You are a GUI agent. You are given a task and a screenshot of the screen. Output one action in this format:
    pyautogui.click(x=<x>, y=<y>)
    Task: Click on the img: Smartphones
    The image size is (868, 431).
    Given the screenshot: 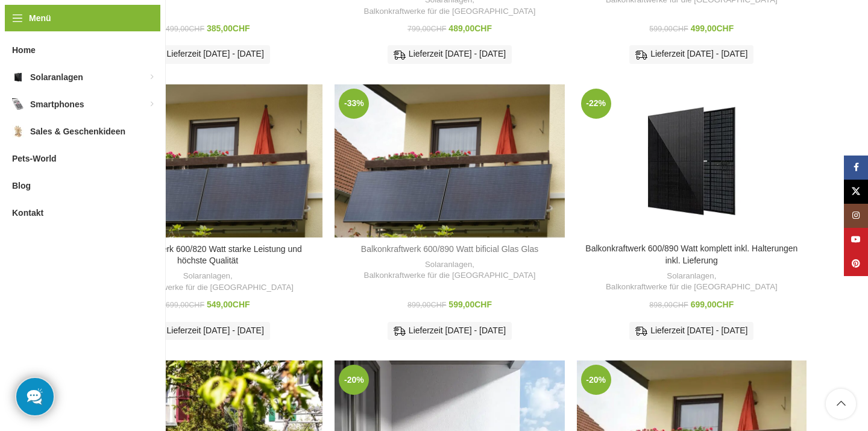 What is the action you would take?
    pyautogui.click(x=18, y=105)
    